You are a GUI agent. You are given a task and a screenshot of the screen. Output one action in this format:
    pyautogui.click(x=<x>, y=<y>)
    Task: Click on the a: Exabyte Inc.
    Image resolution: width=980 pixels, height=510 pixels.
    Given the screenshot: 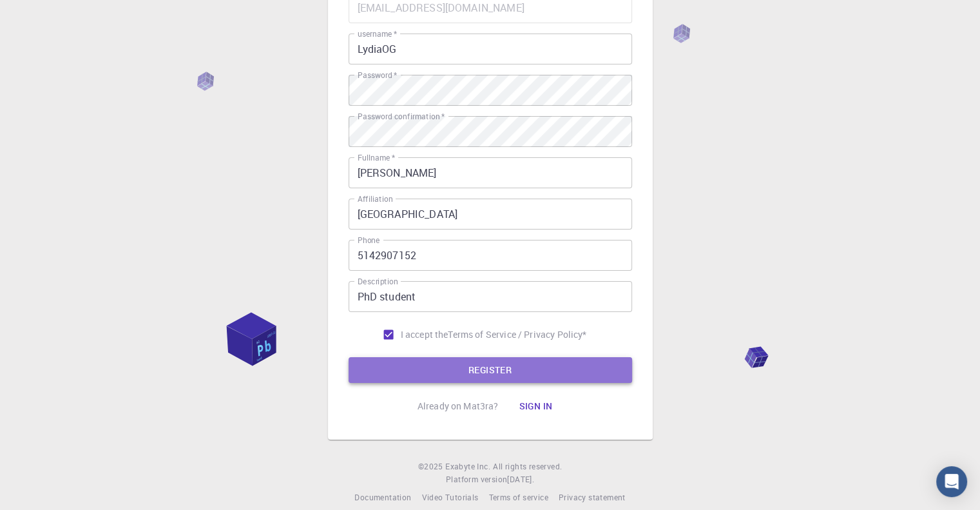 What is the action you would take?
    pyautogui.click(x=468, y=466)
    